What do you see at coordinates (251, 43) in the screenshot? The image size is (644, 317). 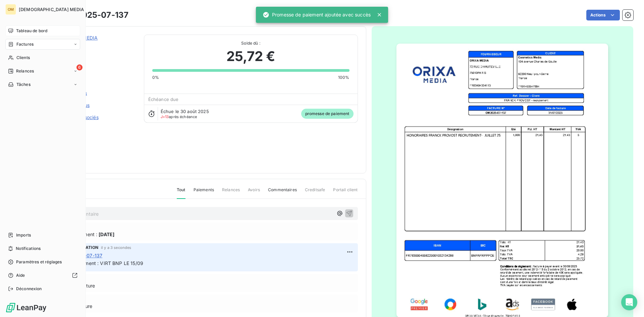 I see `span: Solde dû :` at bounding box center [251, 43].